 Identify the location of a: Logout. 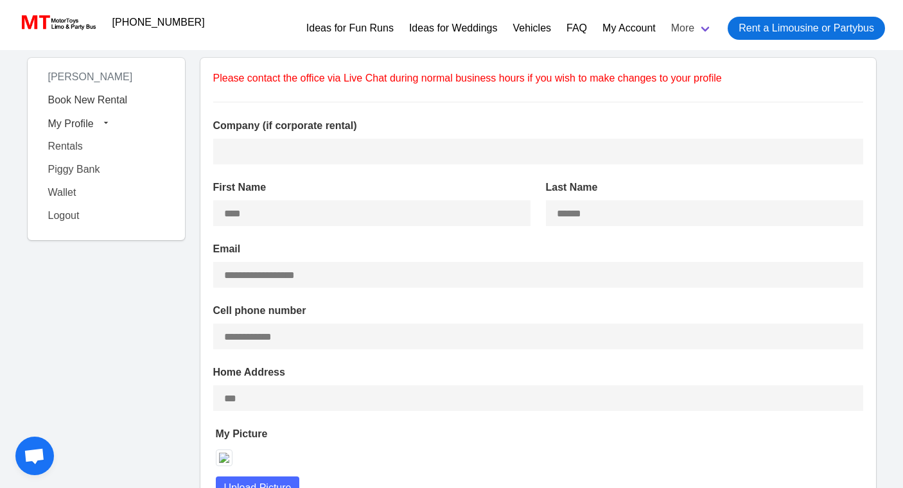
(106, 216).